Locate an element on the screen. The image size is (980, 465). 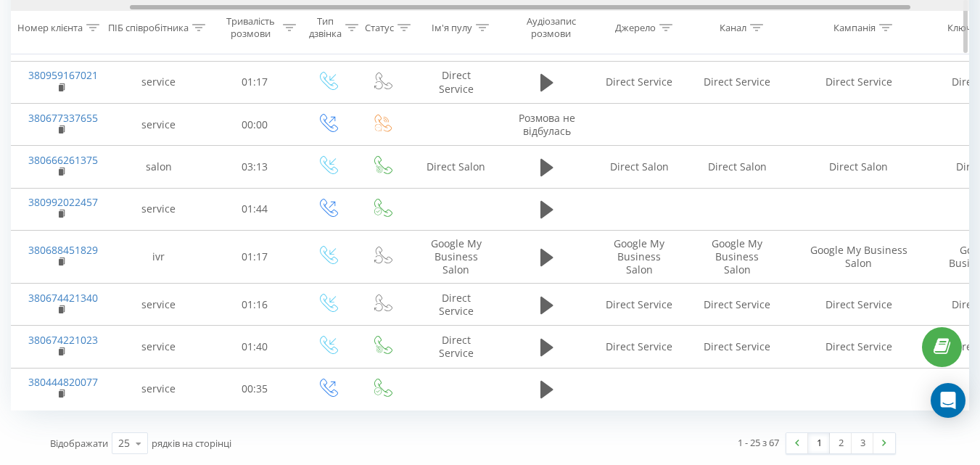
span: Відображати is located at coordinates (79, 443).